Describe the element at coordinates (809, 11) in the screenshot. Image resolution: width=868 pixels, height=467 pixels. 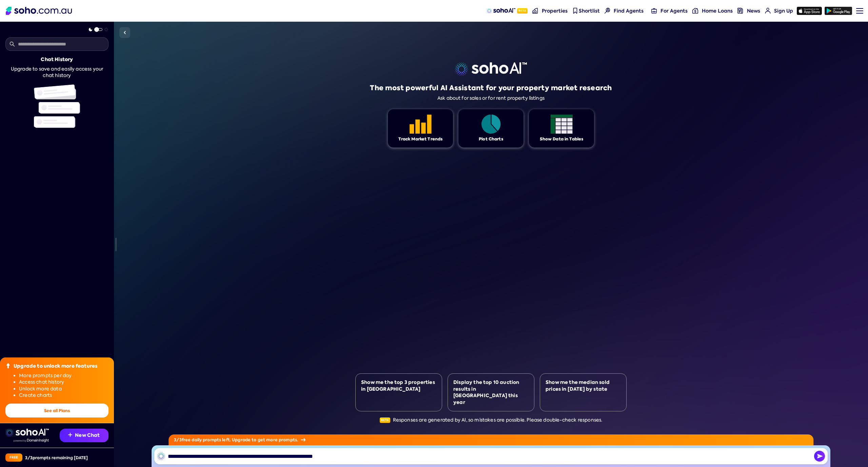
I see `img: app-store icon` at that location.